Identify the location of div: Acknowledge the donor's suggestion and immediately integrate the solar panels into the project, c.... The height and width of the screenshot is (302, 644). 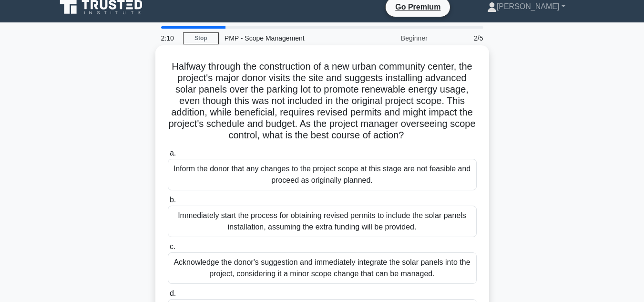
(323, 268).